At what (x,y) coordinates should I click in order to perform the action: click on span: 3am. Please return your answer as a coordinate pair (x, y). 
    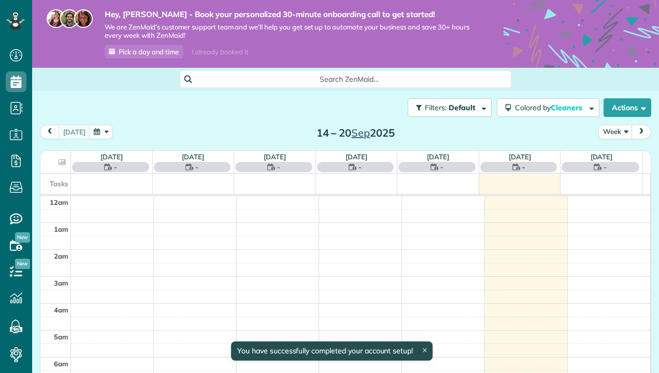
    Looking at the image, I should click on (61, 283).